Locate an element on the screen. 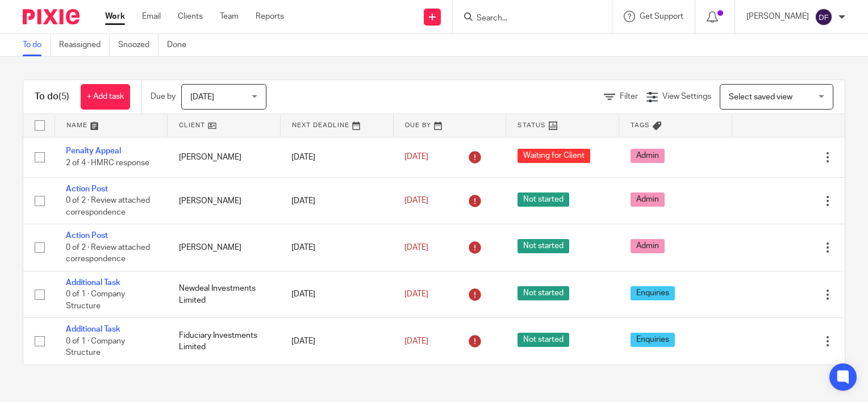  a: + Add task is located at coordinates (105, 97).